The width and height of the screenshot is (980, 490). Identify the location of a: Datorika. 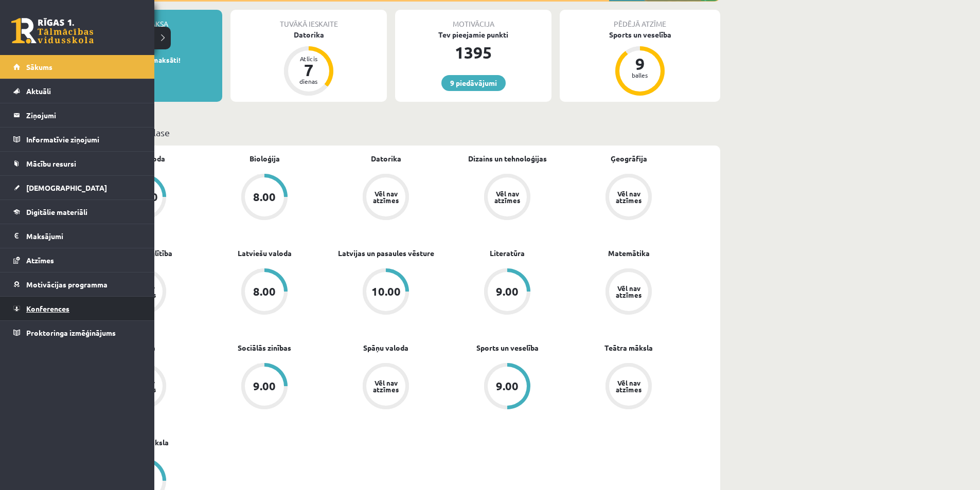
(386, 158).